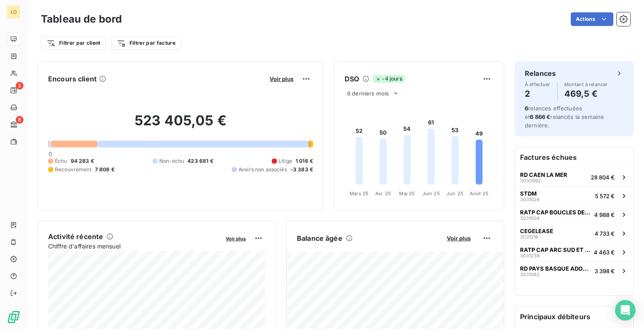 Image resolution: width=644 pixels, height=329 pixels. What do you see at coordinates (556, 268) in the screenshot?
I see `span: RD PAYS BASQUE ADOUR RD PBA` at bounding box center [556, 268].